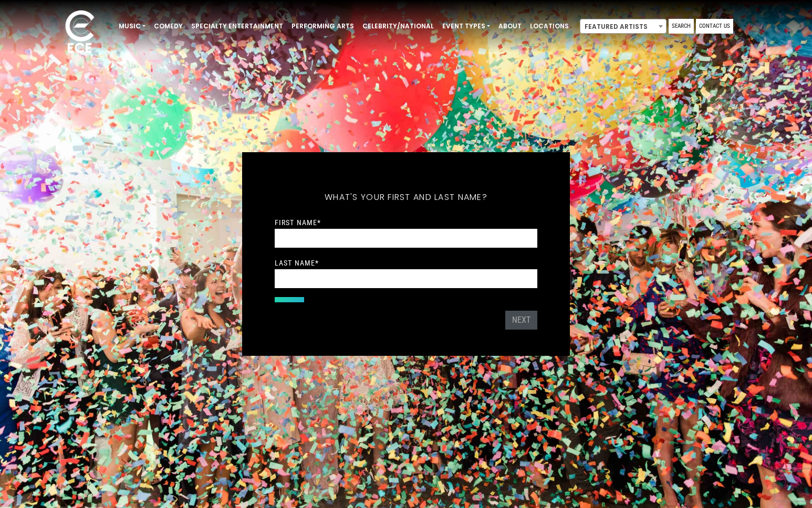 The width and height of the screenshot is (812, 508). What do you see at coordinates (466, 27) in the screenshot?
I see `a: Event Types` at bounding box center [466, 27].